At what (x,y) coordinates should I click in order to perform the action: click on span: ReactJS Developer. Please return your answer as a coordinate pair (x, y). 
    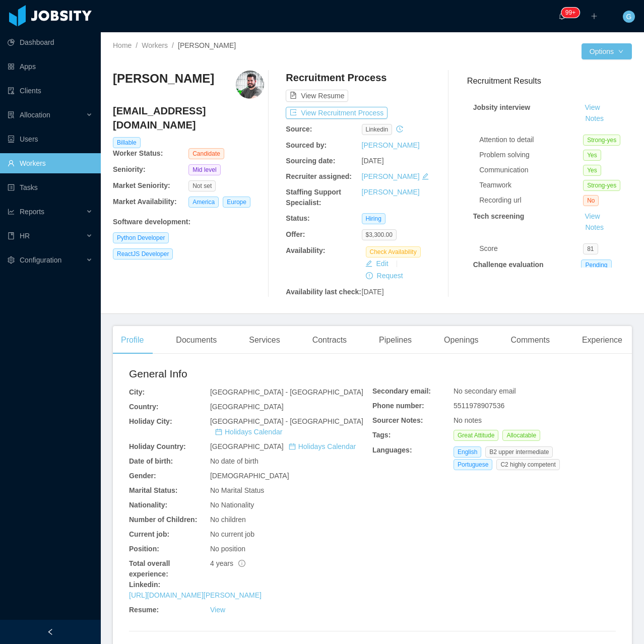
    Looking at the image, I should click on (142, 254).